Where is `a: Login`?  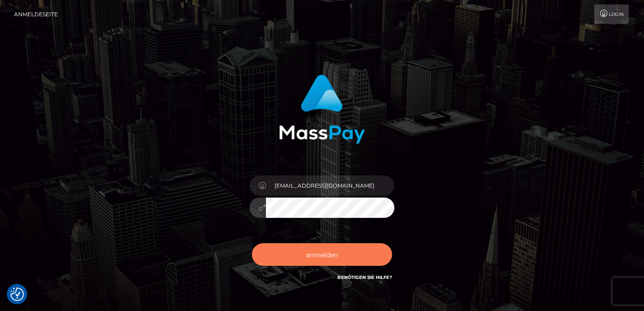
a: Login is located at coordinates (611, 14).